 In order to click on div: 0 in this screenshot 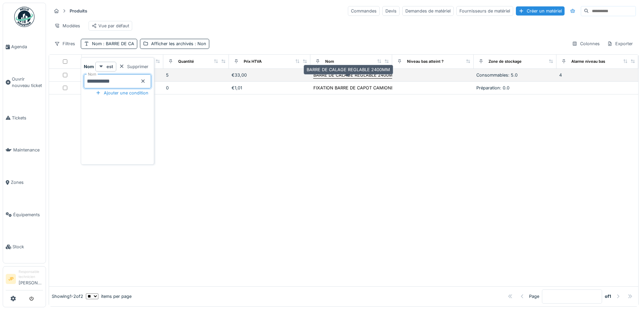, I will do `click(196, 88)`.